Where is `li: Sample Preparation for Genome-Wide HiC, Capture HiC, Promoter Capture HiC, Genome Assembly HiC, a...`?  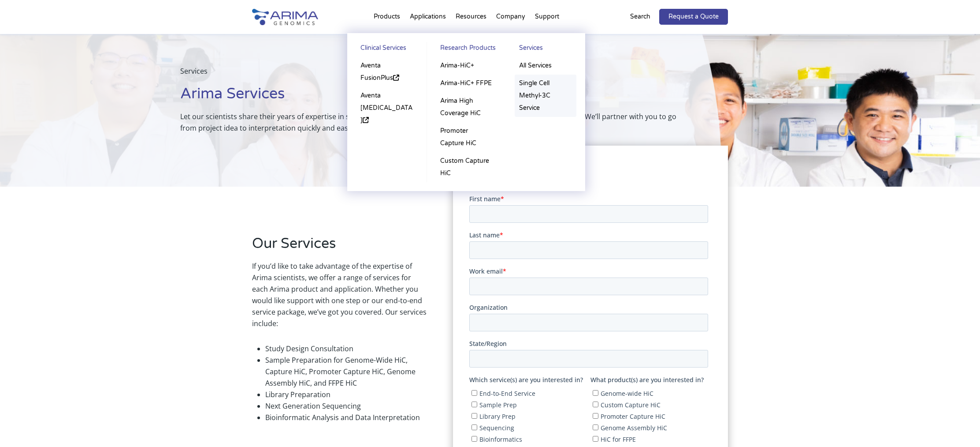
li: Sample Preparation for Genome-Wide HiC, Capture HiC, Promoter Capture HiC, Genome Assembly HiC, a... is located at coordinates (346, 371).